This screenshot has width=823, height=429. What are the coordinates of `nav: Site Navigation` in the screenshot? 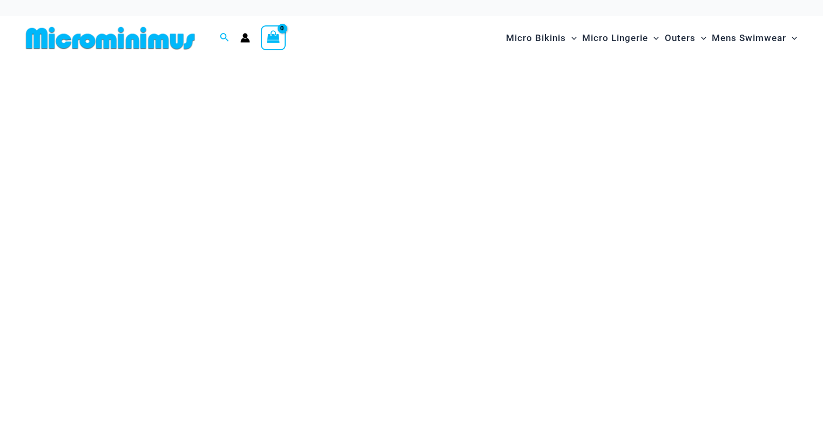 It's located at (651, 38).